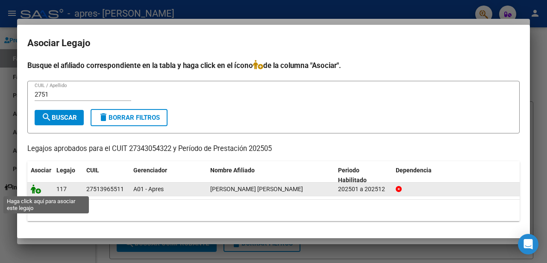 This screenshot has height=263, width=547. Describe the element at coordinates (528, 244) in the screenshot. I see `div: Open Intercom Messenger` at that location.